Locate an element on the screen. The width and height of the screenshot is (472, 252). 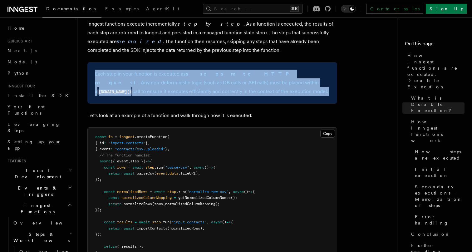
span: "input-contacts" is located at coordinates (189, 222).